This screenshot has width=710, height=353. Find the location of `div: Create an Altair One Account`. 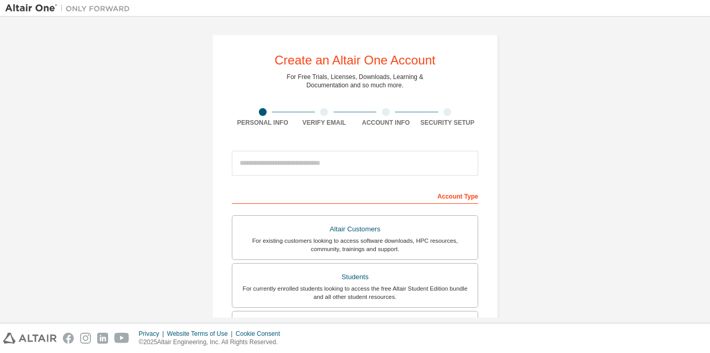

div: Create an Altair One Account is located at coordinates (355, 60).